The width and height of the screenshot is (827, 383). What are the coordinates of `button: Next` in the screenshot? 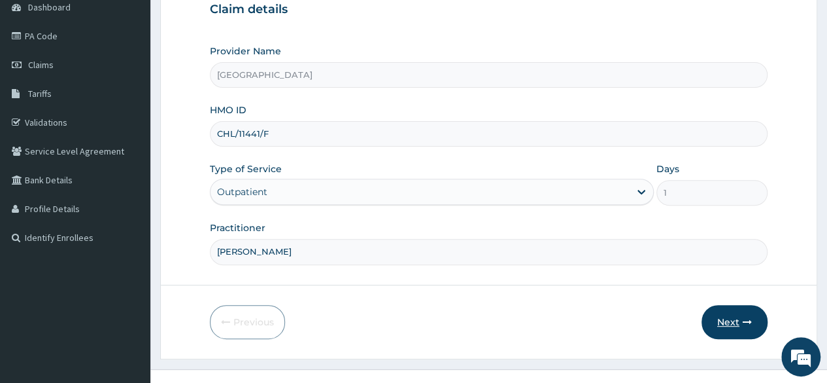 It's located at (735, 322).